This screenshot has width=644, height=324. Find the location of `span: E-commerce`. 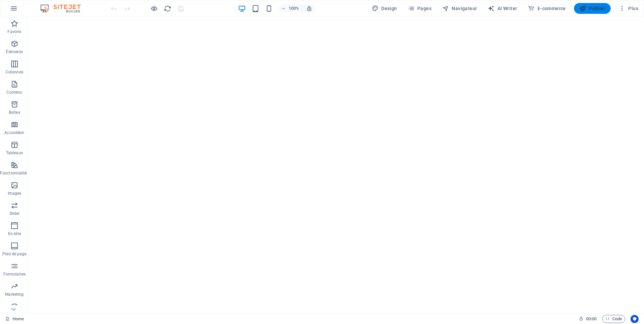

span: E-commerce is located at coordinates (546, 8).